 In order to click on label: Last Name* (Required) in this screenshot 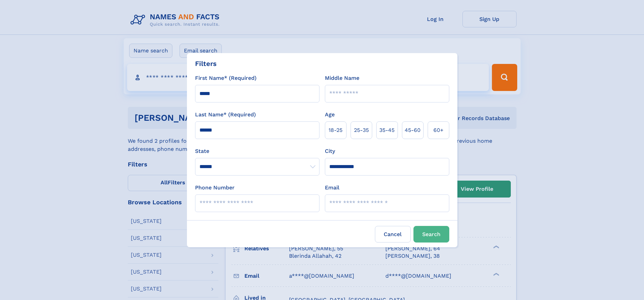, I will do `click(225, 115)`.